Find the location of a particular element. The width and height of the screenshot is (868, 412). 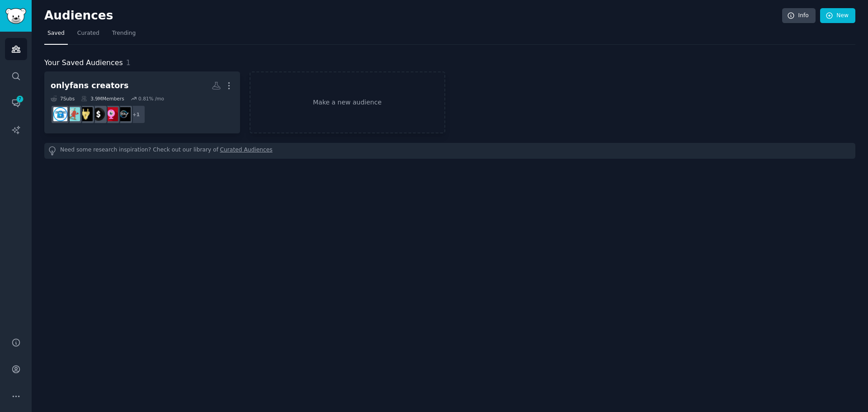

img: sidehustle is located at coordinates (98, 114).